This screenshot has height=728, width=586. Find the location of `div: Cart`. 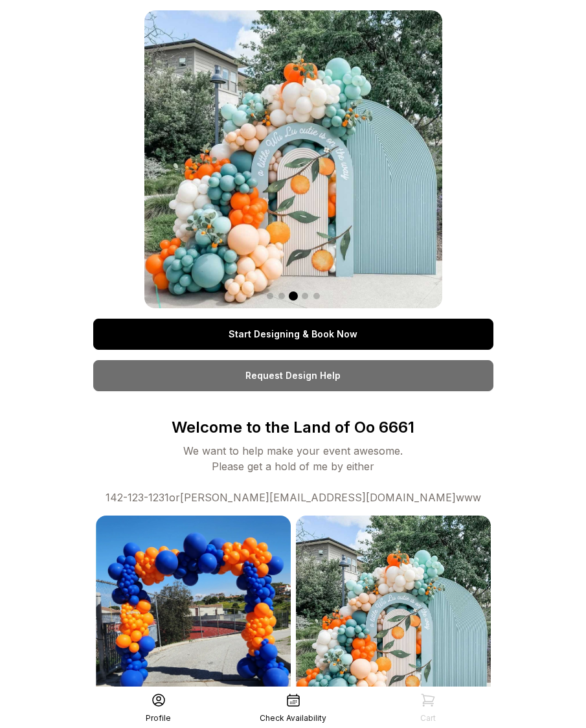

div: Cart is located at coordinates (428, 718).